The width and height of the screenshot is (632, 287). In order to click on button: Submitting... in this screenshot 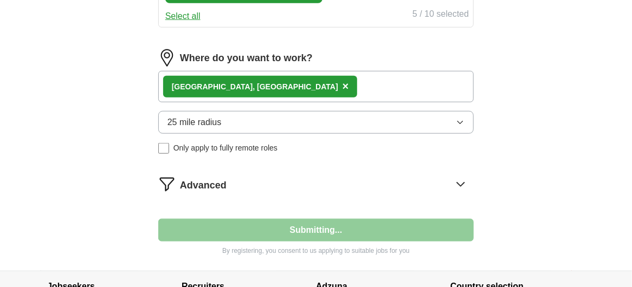, I will do `click(316, 231)`.